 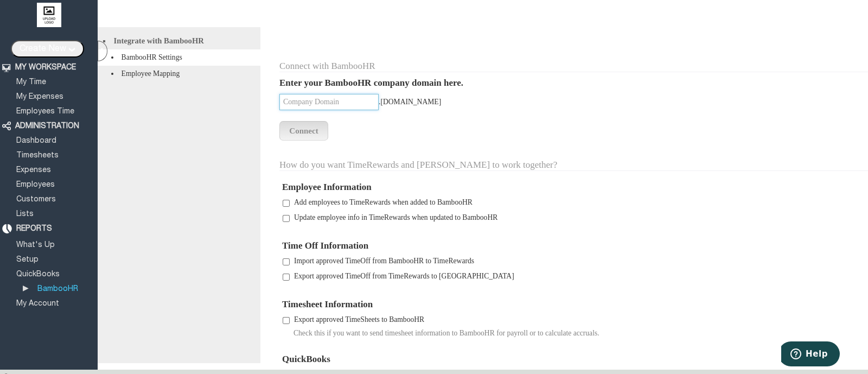 What do you see at coordinates (447, 333) in the screenshot?
I see `div: Check this if you want to send timesheet information to BambooHR for payroll or to calculate accr...` at bounding box center [447, 333].